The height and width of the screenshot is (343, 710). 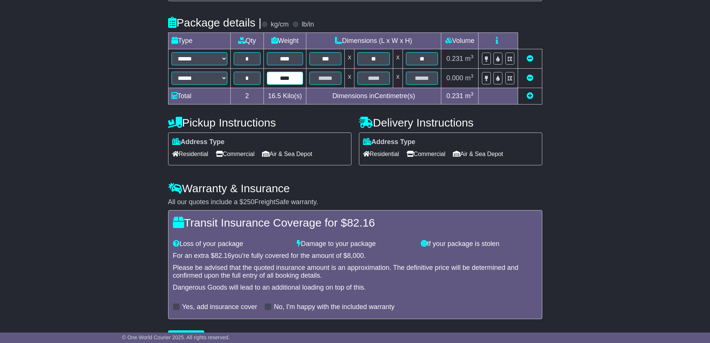 What do you see at coordinates (451, 122) in the screenshot?
I see `h4: Delivery Instructions` at bounding box center [451, 122].